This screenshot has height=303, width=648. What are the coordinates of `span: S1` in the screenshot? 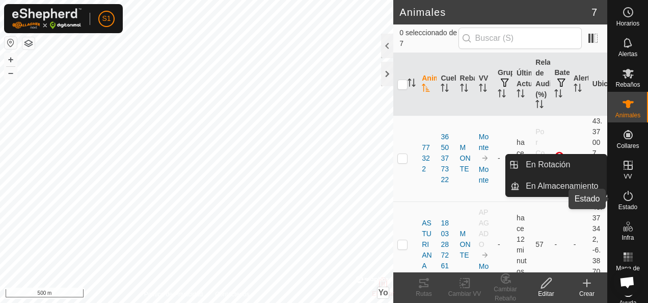 It's located at (106, 18).